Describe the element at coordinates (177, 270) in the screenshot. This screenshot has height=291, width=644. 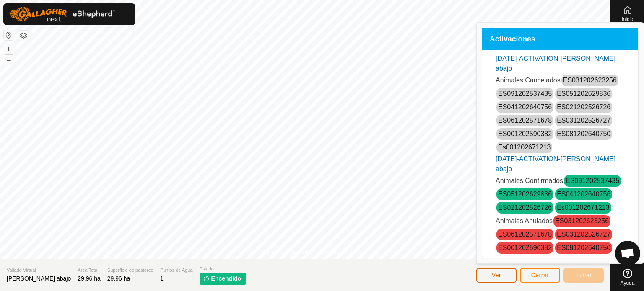
I see `span: Puntos de Agua` at that location.